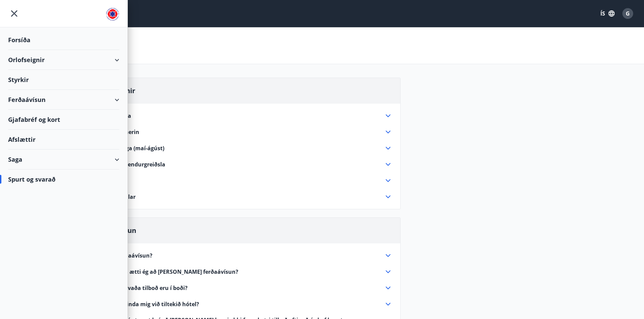 Image resolution: width=644 pixels, height=319 pixels. What do you see at coordinates (14, 14) in the screenshot?
I see `button: menu` at bounding box center [14, 14].